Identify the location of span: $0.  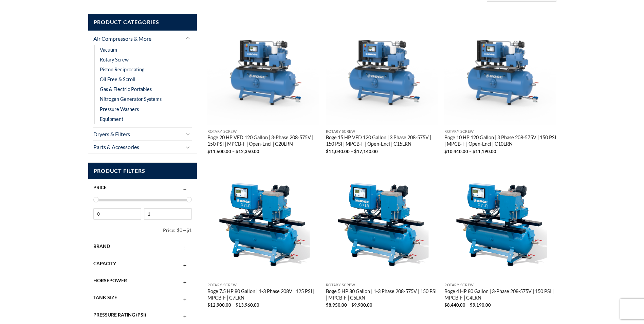
(179, 230).